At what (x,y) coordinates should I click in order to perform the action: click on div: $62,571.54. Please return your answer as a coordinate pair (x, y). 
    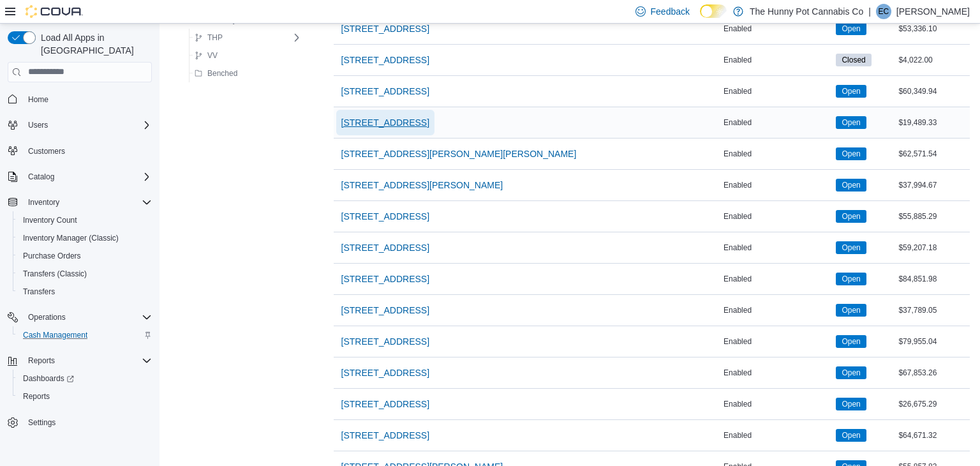
    Looking at the image, I should click on (932, 154).